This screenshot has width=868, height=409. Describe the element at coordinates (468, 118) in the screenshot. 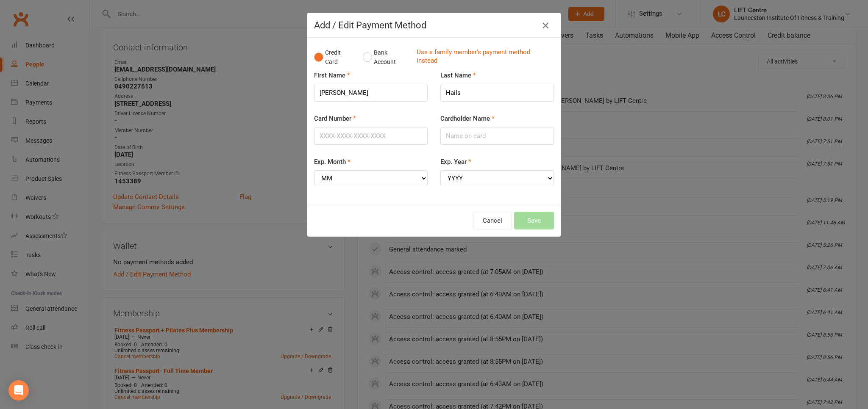

I see `label: Cardholder Name` at that location.